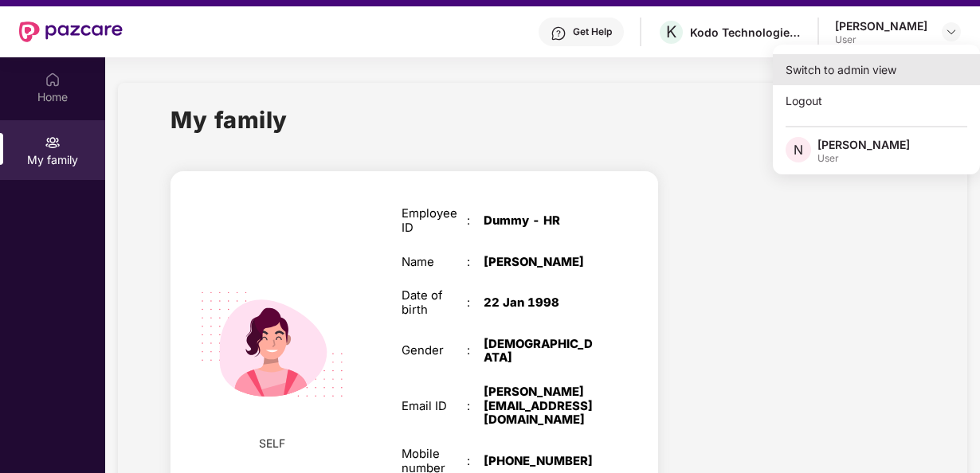  What do you see at coordinates (229, 119) in the screenshot?
I see `h1: My family` at bounding box center [229, 119].